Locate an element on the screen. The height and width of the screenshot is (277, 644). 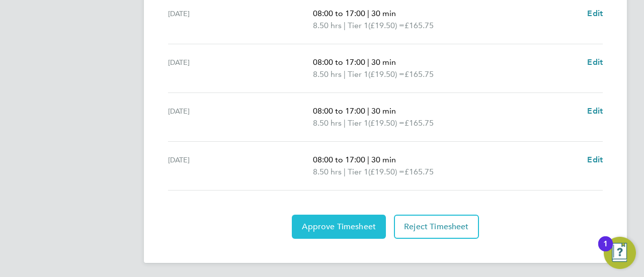
button: Reject Timesheet is located at coordinates (436, 226).